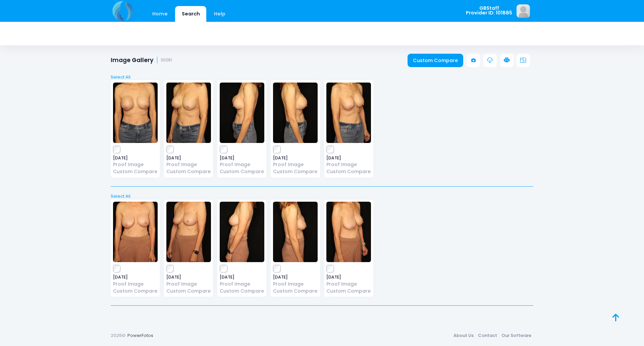  I want to click on a: Help, so click(220, 14).